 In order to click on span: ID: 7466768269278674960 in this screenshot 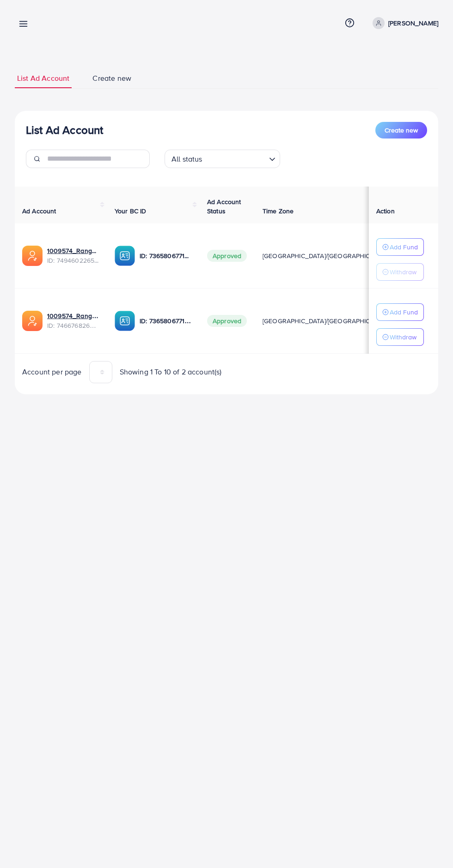, I will do `click(73, 326)`.